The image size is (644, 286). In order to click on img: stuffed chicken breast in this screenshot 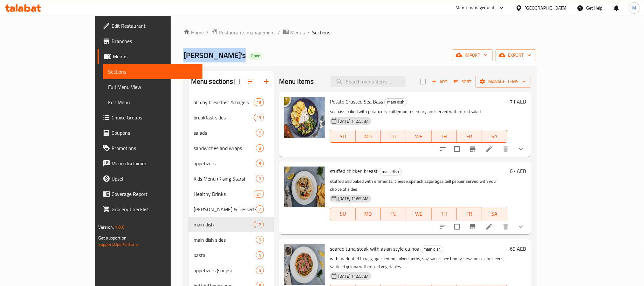, I will do `click(305, 187)`.